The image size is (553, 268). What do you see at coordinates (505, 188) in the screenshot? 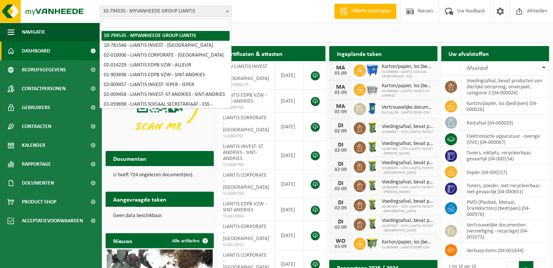
I see `td: toners, poeder, niet-recycleerbaar, niet gevaarlijk (04-000651)` at bounding box center [505, 188].